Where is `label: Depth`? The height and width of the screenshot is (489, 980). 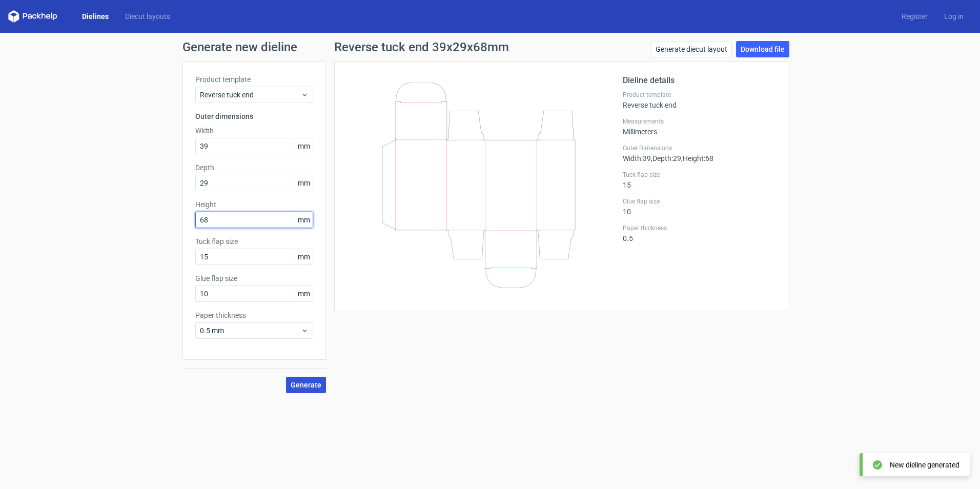
label: Depth is located at coordinates (254, 168).